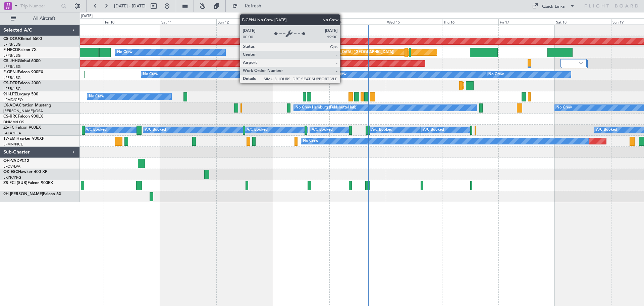 The width and height of the screenshot is (644, 306). What do you see at coordinates (245, 21) in the screenshot?
I see `div: Sun 12` at bounding box center [245, 21].